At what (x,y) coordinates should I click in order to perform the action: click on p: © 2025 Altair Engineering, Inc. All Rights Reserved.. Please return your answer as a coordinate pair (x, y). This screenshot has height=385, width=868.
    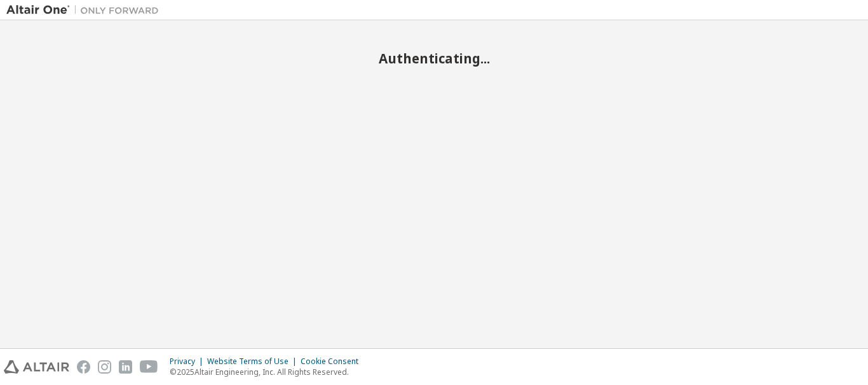
    Looking at the image, I should click on (267, 372).